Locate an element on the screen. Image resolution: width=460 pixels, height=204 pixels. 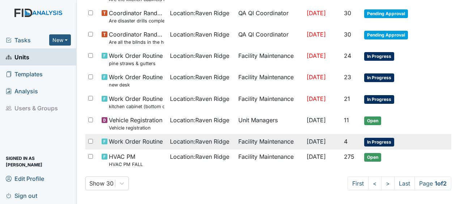
small: HVAC PM FALL is located at coordinates (126, 164).